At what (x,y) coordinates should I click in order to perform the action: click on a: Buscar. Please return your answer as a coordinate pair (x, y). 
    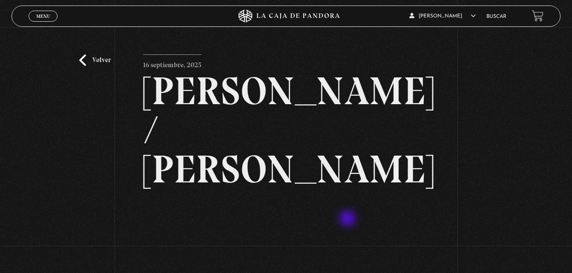
    Looking at the image, I should click on (496, 17).